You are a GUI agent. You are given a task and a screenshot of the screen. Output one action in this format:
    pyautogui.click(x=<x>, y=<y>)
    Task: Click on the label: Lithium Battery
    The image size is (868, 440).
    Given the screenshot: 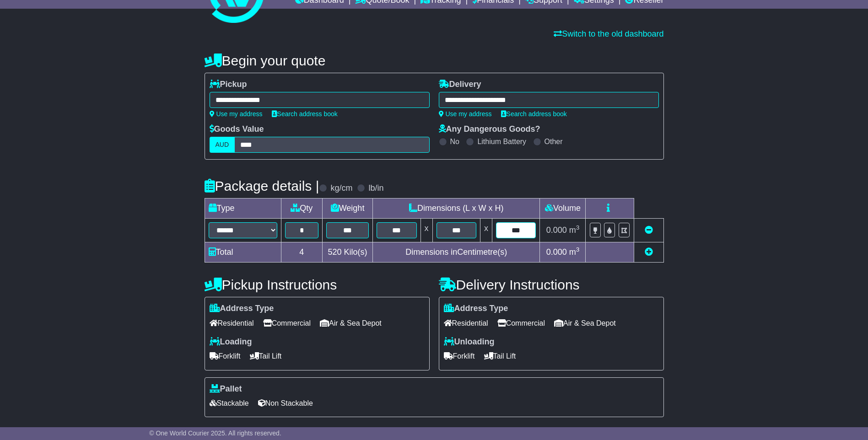 What is the action you would take?
    pyautogui.click(x=502, y=141)
    